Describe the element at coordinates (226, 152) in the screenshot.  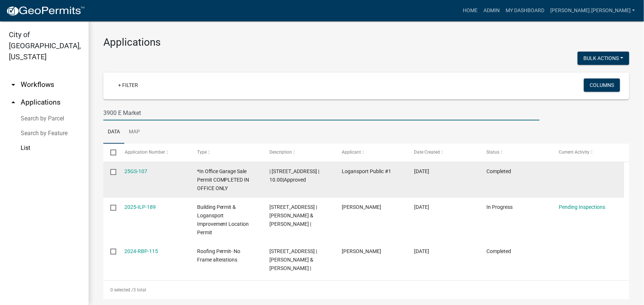
I see `datatable-header-cell: Type` at that location.